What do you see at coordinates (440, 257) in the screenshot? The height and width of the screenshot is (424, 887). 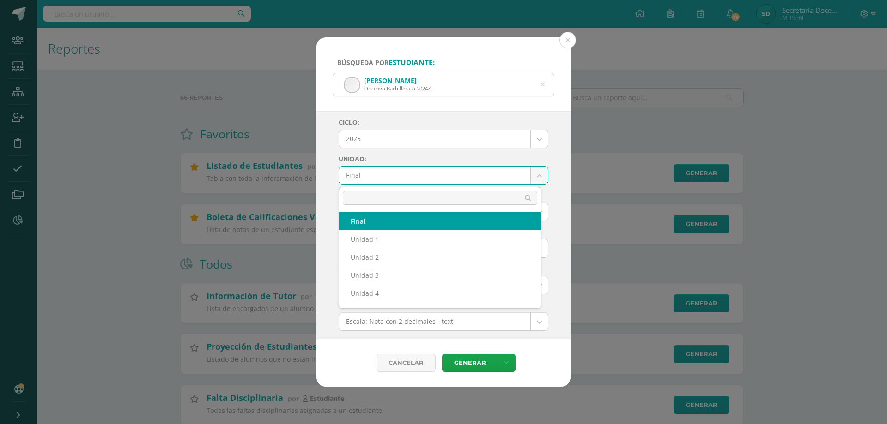 I see `div: Unidad 2` at bounding box center [440, 257].